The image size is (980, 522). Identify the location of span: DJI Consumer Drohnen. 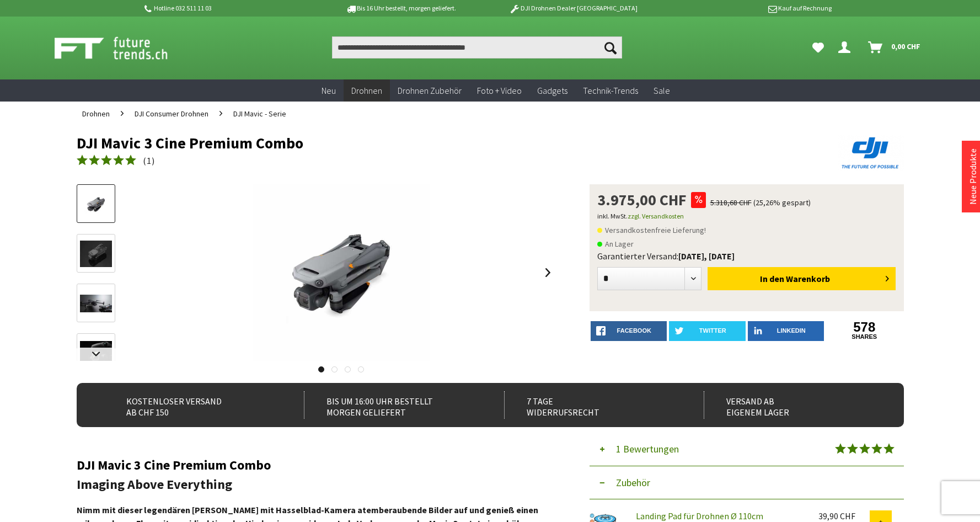
(172, 113).